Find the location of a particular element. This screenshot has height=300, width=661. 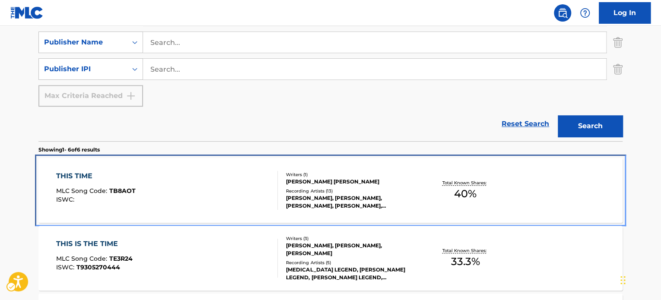

div: THIS TIME is located at coordinates (96, 176).